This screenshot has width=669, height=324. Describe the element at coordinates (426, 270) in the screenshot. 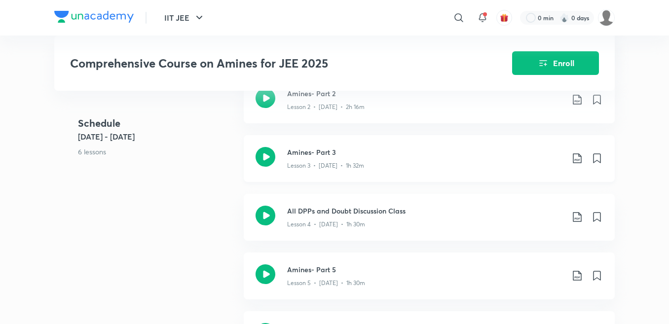

I see `h3: Amines- Part 5` at that location.